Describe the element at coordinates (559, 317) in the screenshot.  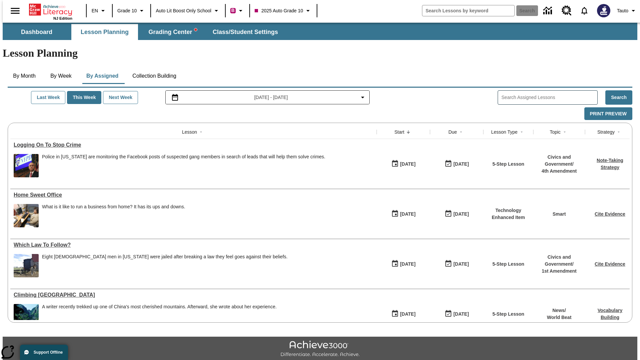
I see `p: World Beat` at that location.